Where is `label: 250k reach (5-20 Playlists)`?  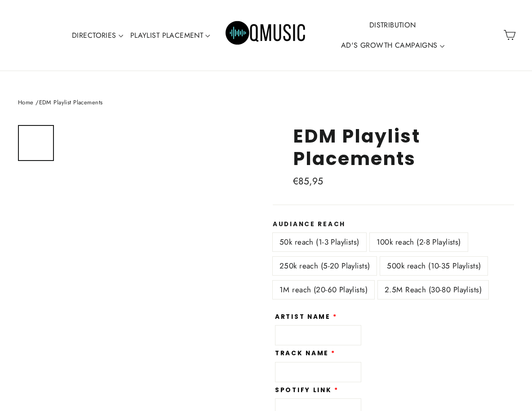
label: 250k reach (5-20 Playlists) is located at coordinates (324, 266).